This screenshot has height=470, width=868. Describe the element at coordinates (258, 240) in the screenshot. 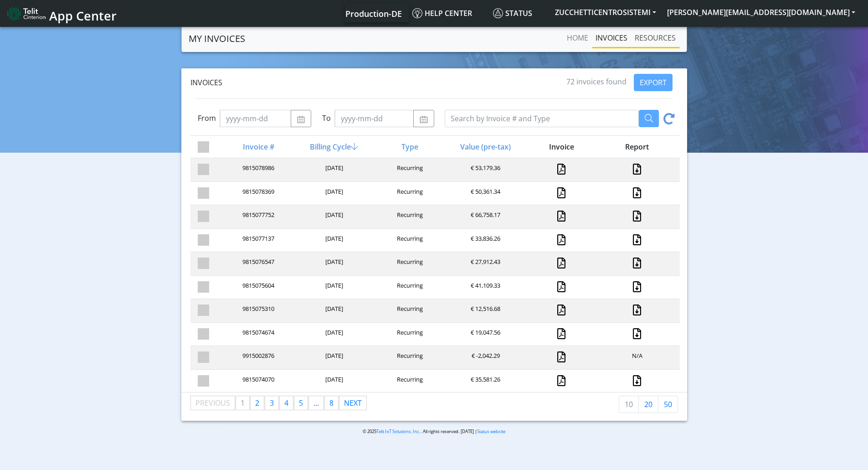

I see `div: 9815077137` at that location.